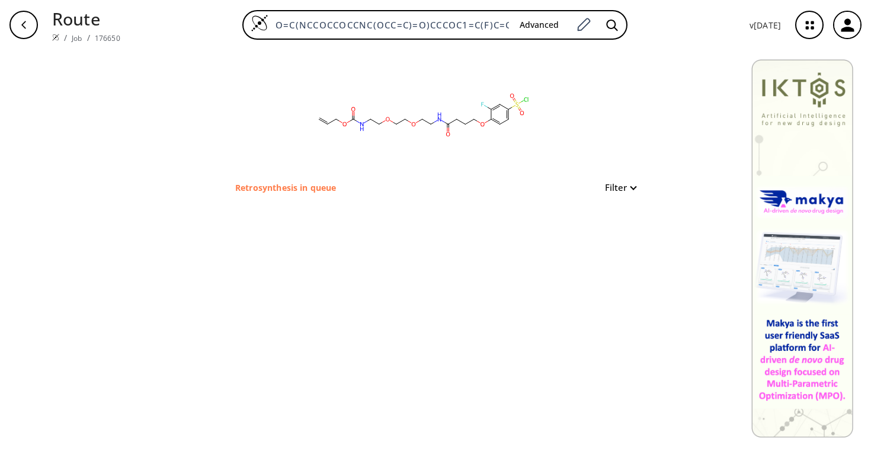 The width and height of the screenshot is (871, 473). I want to click on button: Filter, so click(617, 187).